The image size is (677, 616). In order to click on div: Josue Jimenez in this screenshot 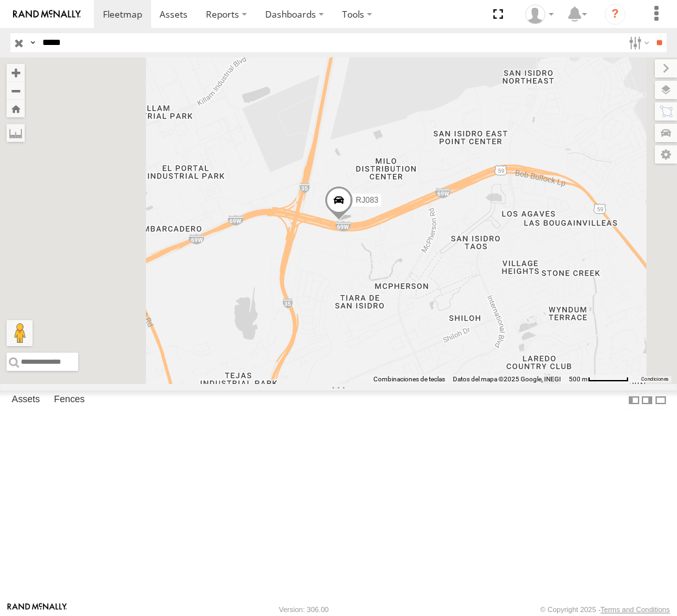, I will do `click(539, 15)`.